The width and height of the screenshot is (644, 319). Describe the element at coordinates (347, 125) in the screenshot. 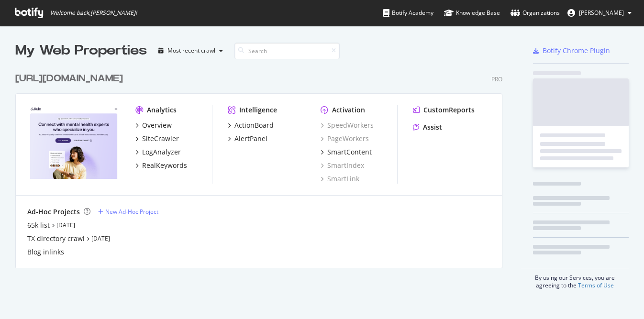

I see `a: SpeedWorkers` at that location.